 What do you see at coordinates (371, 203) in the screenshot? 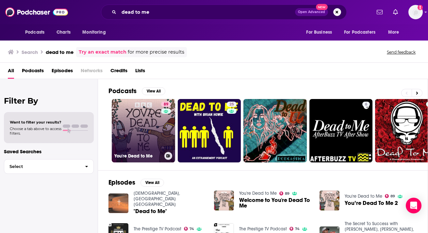
I see `span: You’re Dead To Me 2` at bounding box center [371, 203].